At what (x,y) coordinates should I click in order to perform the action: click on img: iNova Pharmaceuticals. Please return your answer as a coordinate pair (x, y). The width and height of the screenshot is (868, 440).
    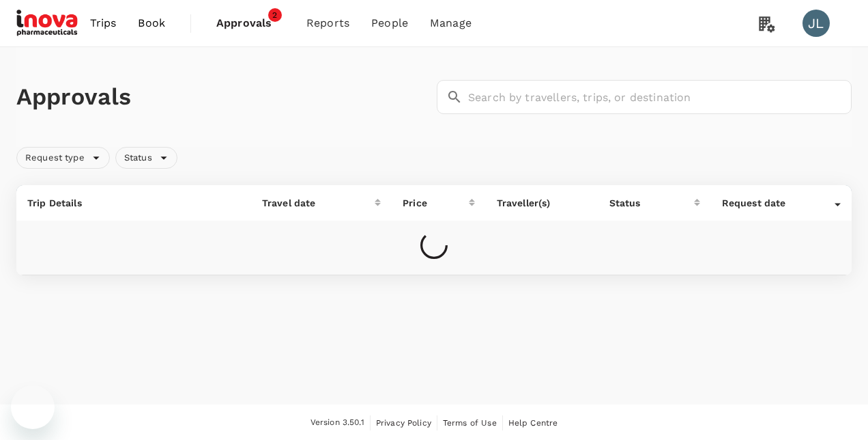
    Looking at the image, I should click on (48, 23).